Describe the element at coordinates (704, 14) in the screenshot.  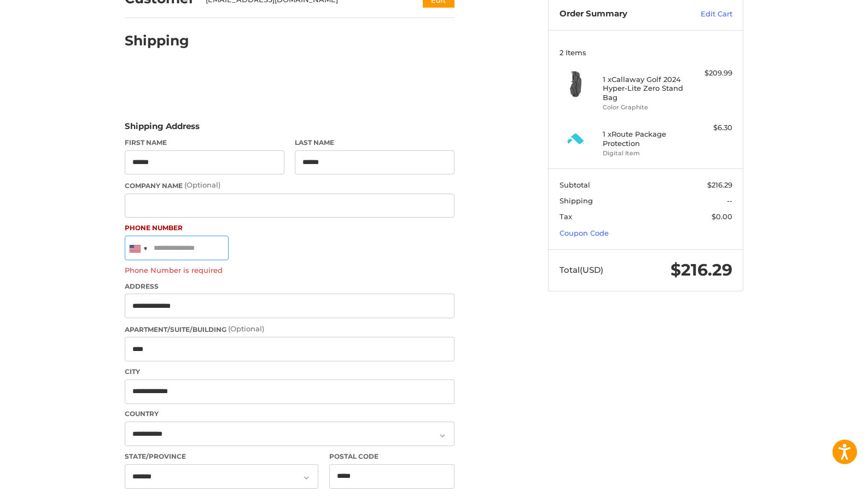
I see `a: Edit Cart` at that location.